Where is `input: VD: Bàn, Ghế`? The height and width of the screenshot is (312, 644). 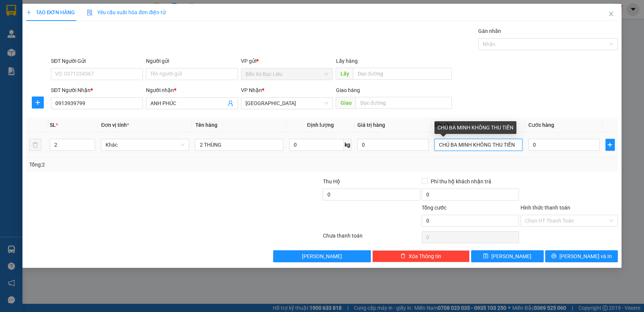 input: VD: Bàn, Ghế is located at coordinates (239, 145).